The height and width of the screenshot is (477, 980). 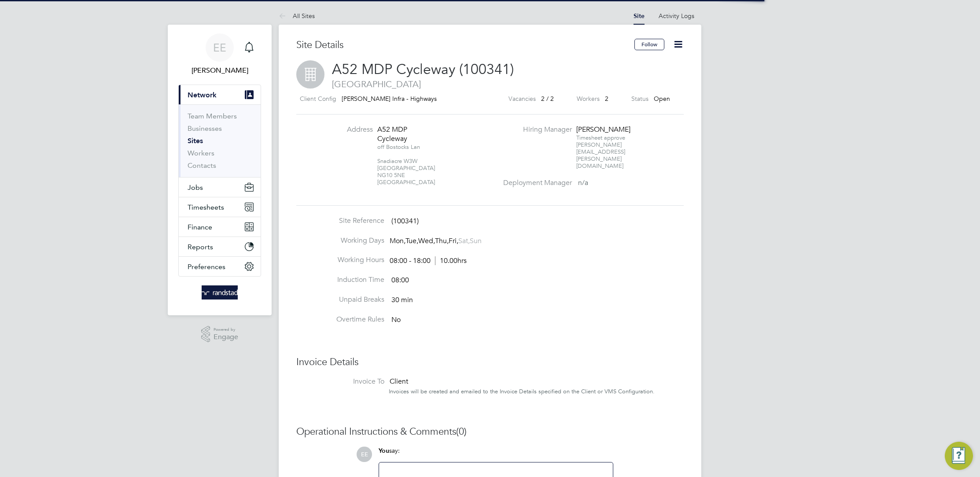 I want to click on div: Network, so click(x=220, y=140).